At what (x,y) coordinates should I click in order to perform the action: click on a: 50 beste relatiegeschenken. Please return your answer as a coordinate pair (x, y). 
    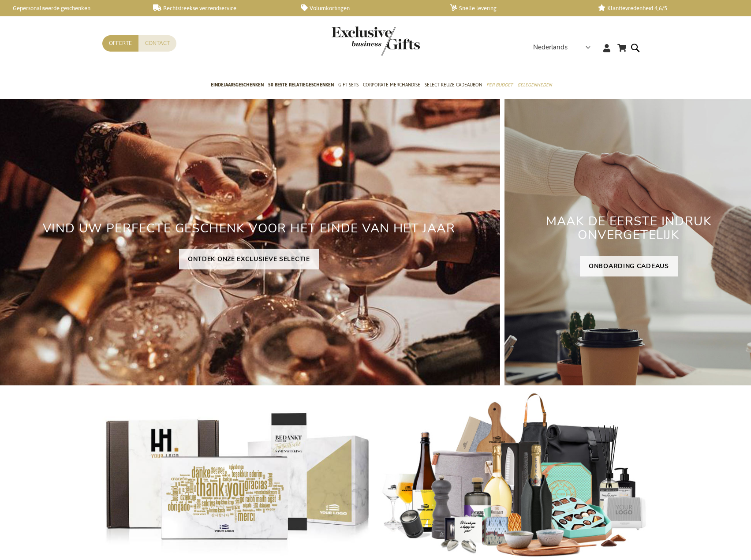
    Looking at the image, I should click on (301, 85).